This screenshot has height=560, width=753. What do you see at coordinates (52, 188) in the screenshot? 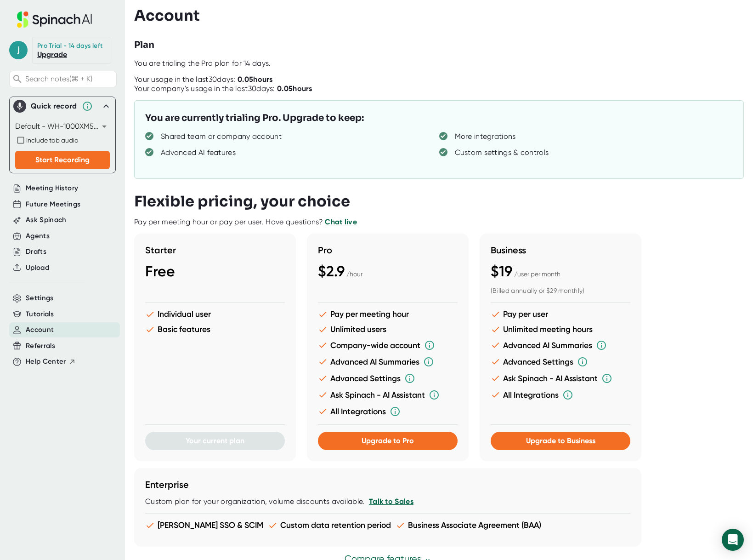
I see `span: Meeting History` at bounding box center [52, 188].